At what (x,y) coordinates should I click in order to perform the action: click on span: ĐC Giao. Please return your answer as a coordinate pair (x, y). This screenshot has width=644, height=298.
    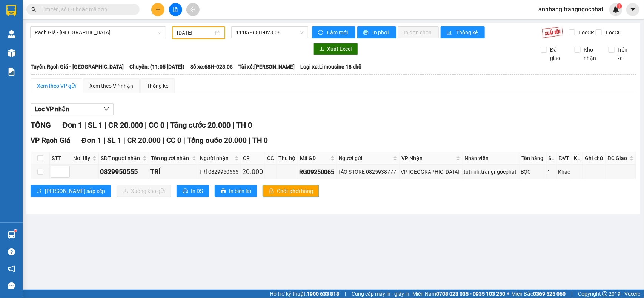
    Looking at the image, I should click on (618, 158).